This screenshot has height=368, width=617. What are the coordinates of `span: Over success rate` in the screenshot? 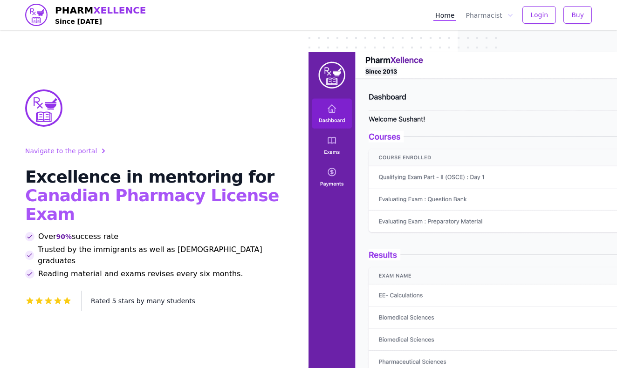 It's located at (78, 237).